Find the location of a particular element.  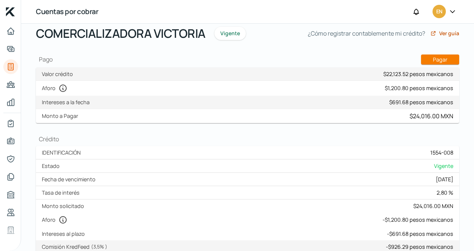

font: COMERCIALIZADORA VICTORIA is located at coordinates (121, 33).